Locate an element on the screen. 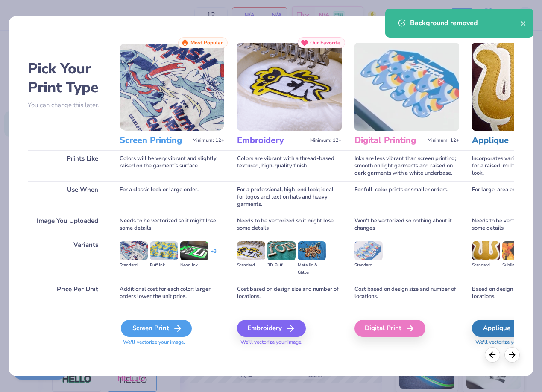  img: Sublimated is located at coordinates (516, 250).